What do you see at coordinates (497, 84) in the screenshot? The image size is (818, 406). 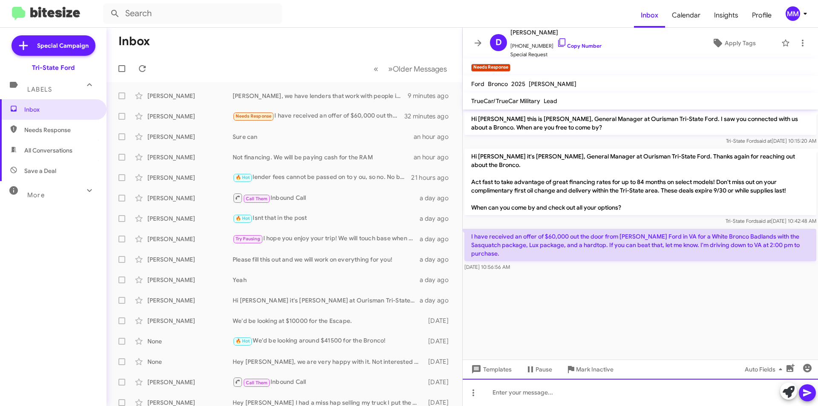 I see `span: Bronco` at bounding box center [497, 84].